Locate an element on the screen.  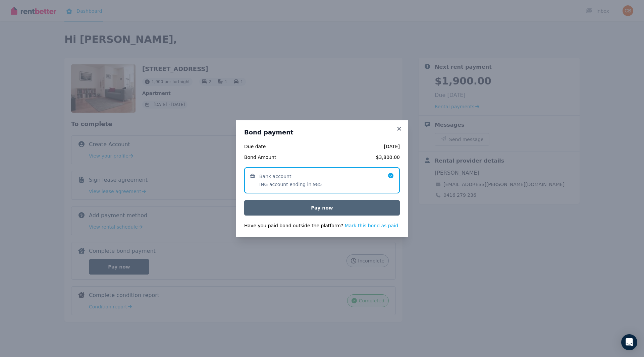
span: $3,800.00 is located at coordinates (347, 157).